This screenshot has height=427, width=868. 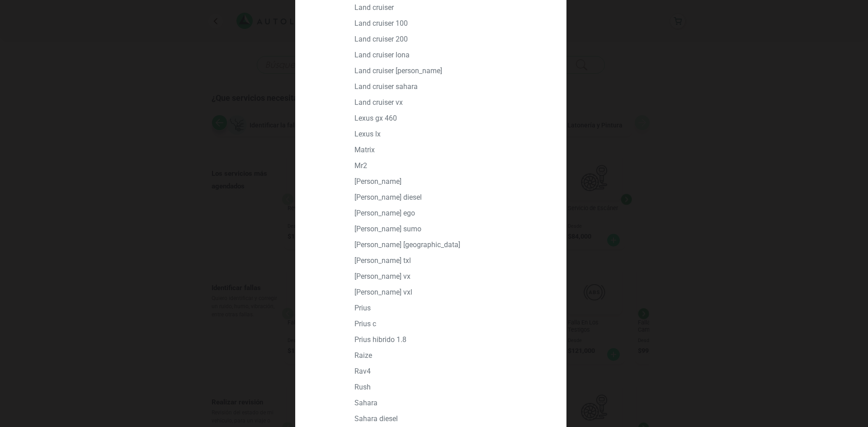 What do you see at coordinates (451, 323) in the screenshot?
I see `p: PRIUS C` at bounding box center [451, 323].